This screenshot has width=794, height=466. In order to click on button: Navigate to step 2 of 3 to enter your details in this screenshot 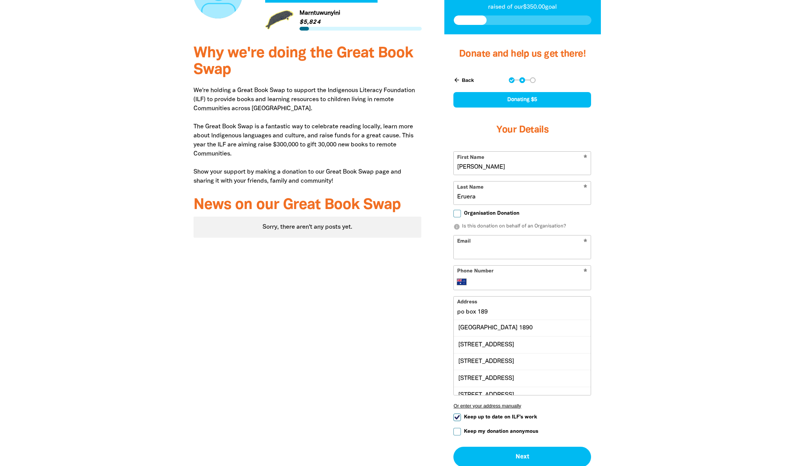, I will do `click(522, 80)`.